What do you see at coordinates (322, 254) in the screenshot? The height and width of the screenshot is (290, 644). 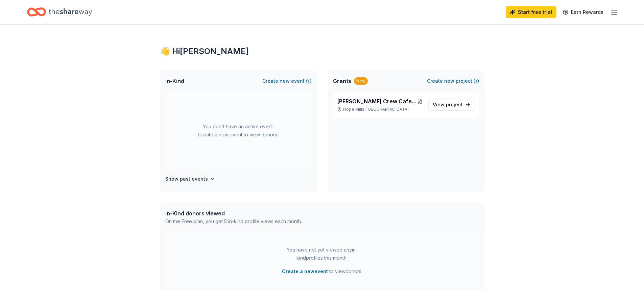 I see `div: You have not yet viewed any in-kind profiles this month.` at bounding box center [322, 254].